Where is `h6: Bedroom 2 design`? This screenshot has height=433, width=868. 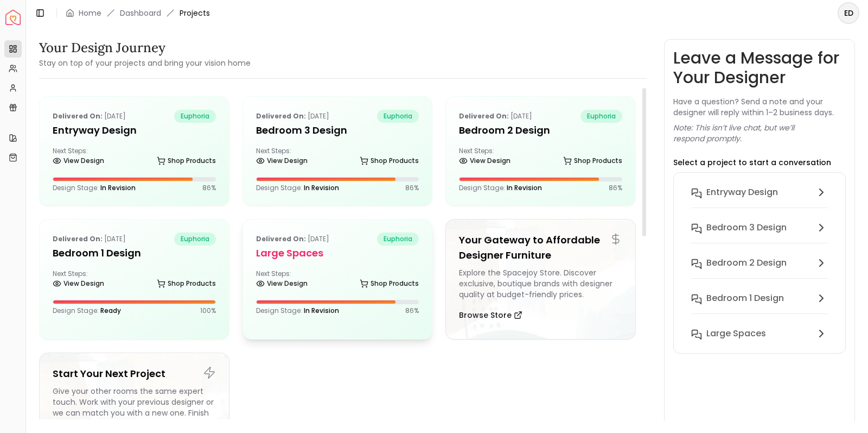 h6: Bedroom 2 design is located at coordinates (747, 262).